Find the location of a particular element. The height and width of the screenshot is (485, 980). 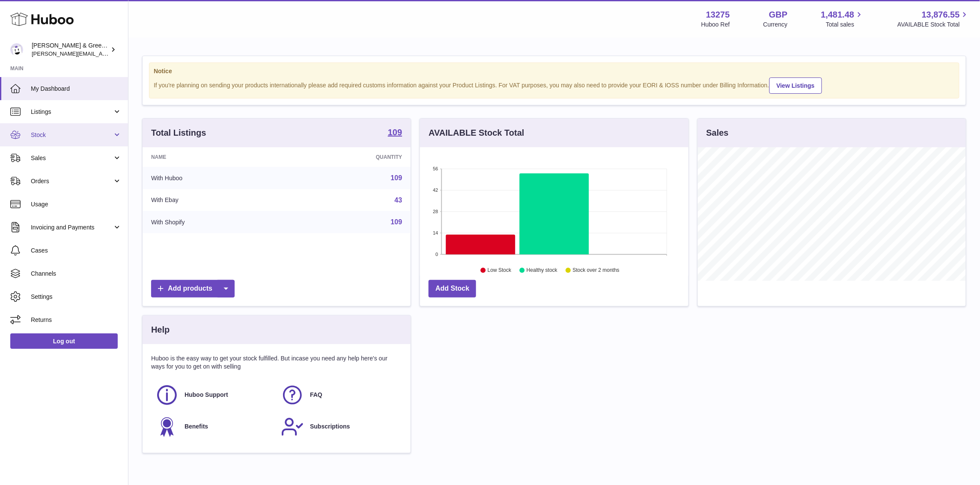

span: AVAILABLE Stock Total is located at coordinates (933, 25).